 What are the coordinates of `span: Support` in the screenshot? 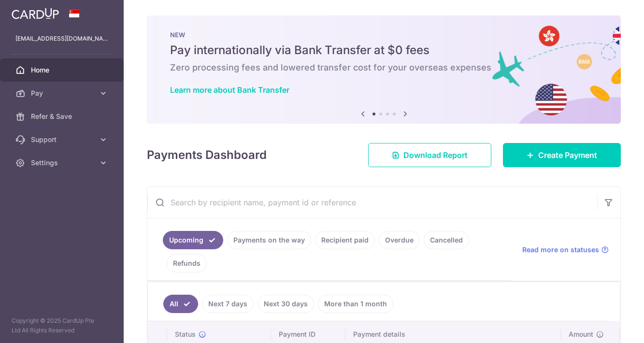 It's located at (63, 140).